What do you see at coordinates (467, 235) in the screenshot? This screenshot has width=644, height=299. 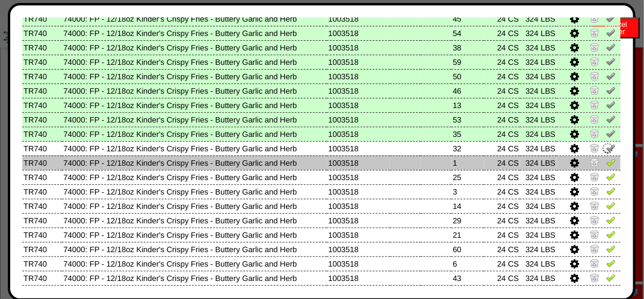 I see `td: 21` at bounding box center [467, 235].